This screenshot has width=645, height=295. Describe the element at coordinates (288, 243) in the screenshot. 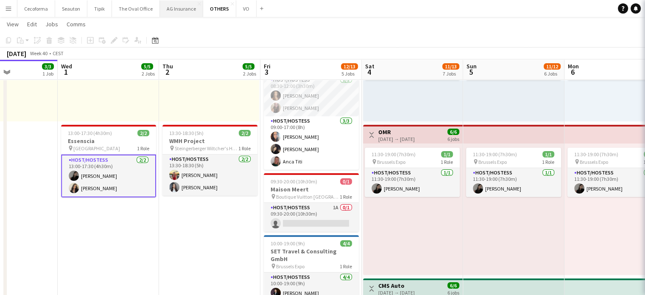

I see `span: 10:00-19:00 (9h)` at that location.